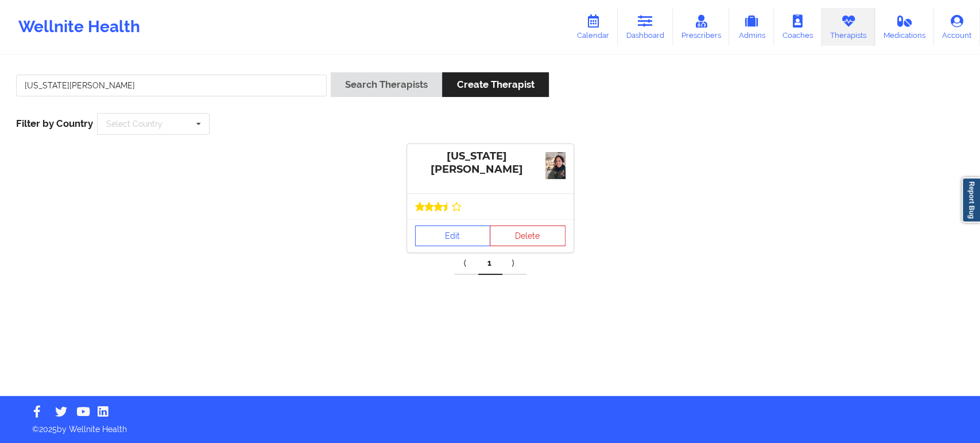  Describe the element at coordinates (701, 27) in the screenshot. I see `a: Prescribers` at that location.